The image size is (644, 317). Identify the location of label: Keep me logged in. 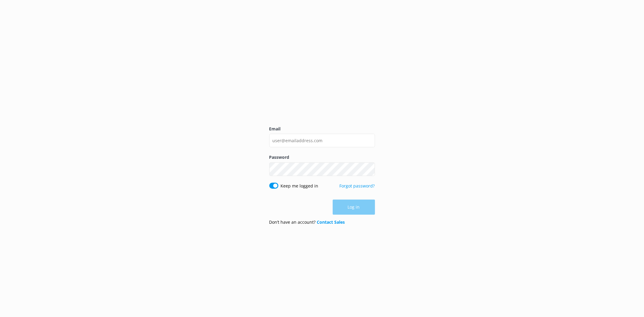
(300, 186).